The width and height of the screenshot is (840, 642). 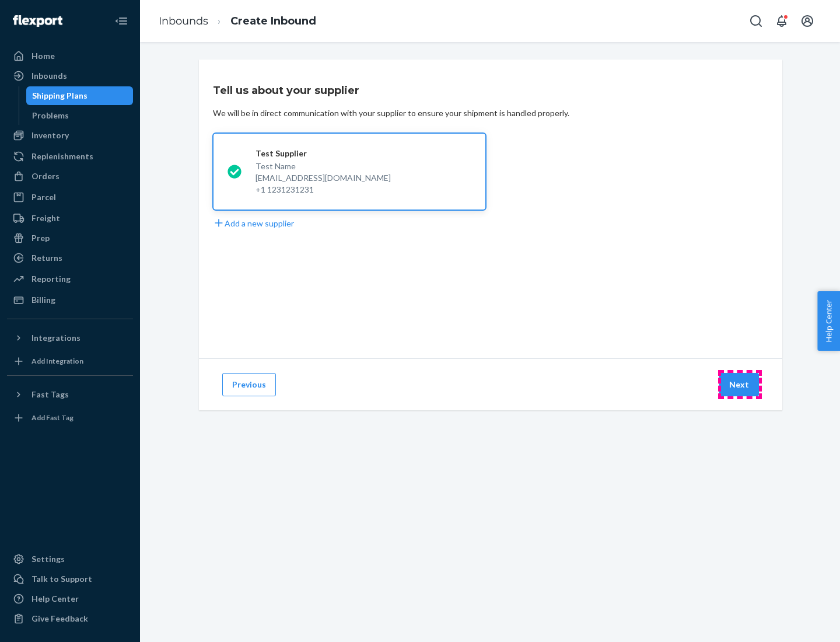 What do you see at coordinates (49, 76) in the screenshot?
I see `div: Inbounds` at bounding box center [49, 76].